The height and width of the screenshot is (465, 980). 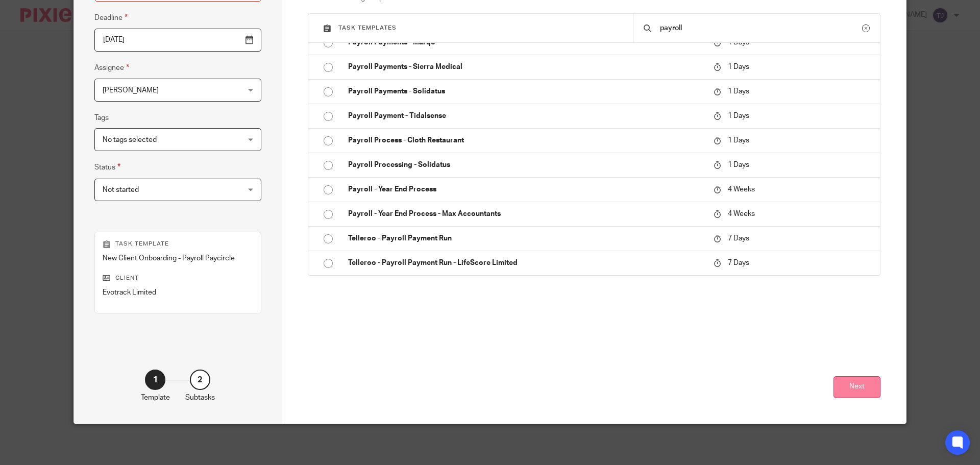 What do you see at coordinates (526, 141) in the screenshot?
I see `p: Payroll Process - Cloth Restaurant` at bounding box center [526, 141].